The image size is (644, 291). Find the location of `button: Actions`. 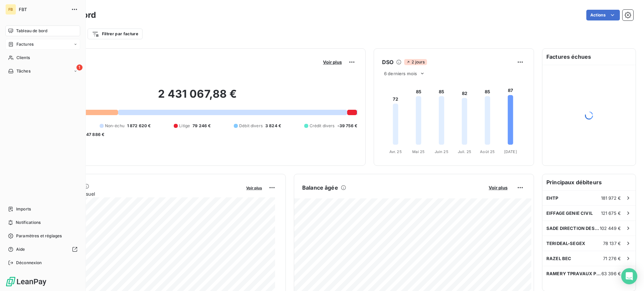

button: Actions is located at coordinates (603, 15).